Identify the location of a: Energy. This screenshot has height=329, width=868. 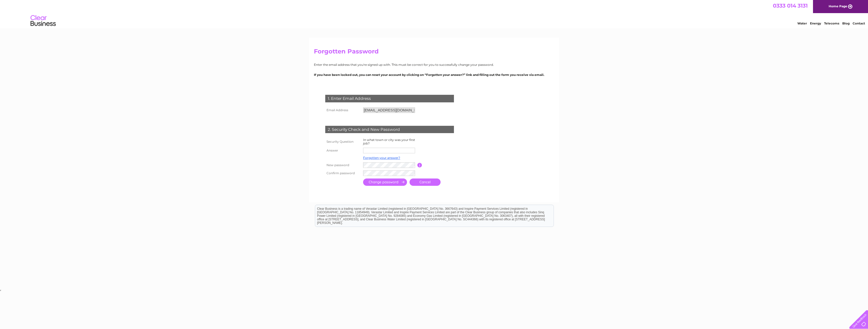
(815, 23).